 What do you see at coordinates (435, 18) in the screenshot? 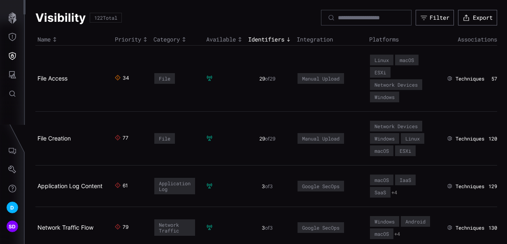
I see `button: Filter` at bounding box center [435, 18].